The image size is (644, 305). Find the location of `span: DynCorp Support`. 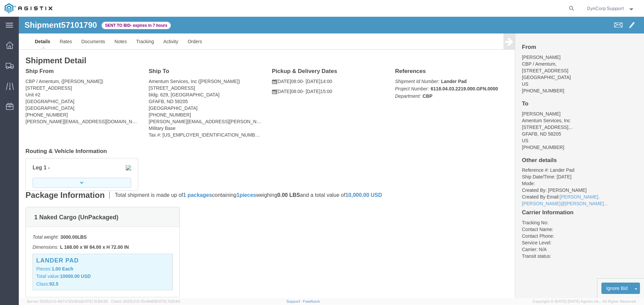

span: DynCorp Support is located at coordinates (605, 8).